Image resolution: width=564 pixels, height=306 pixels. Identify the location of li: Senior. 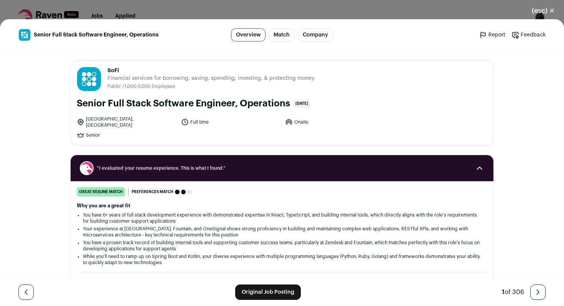
(127, 135).